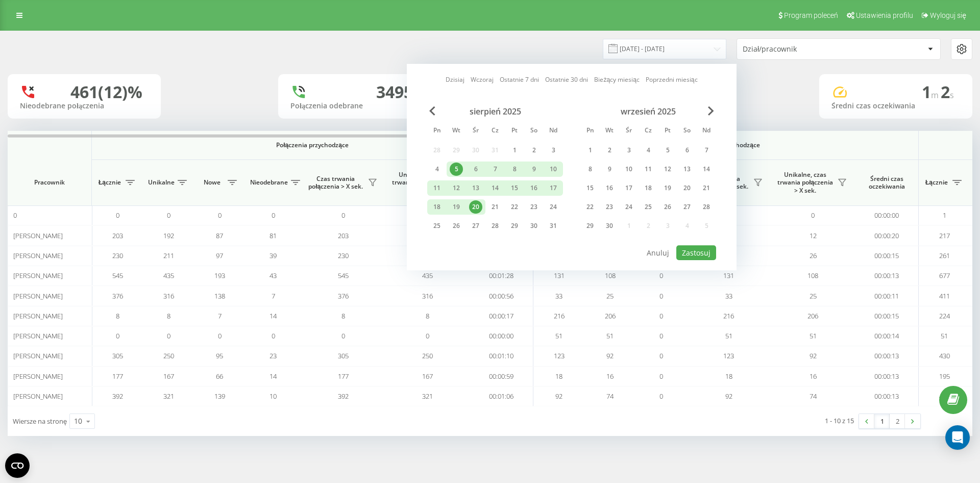 The image size is (980, 483). Describe the element at coordinates (273, 276) in the screenshot. I see `span: 43` at that location.